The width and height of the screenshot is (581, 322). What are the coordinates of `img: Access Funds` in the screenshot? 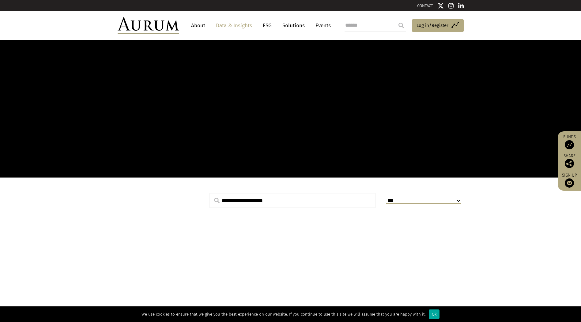 It's located at (570, 145).